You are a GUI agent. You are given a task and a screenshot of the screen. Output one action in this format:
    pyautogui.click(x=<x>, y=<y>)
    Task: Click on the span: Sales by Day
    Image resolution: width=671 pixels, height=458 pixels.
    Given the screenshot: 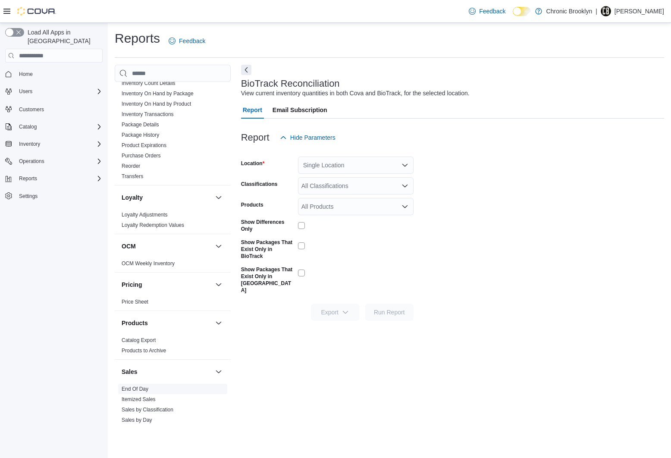 What is the action you would take?
    pyautogui.click(x=137, y=420)
    